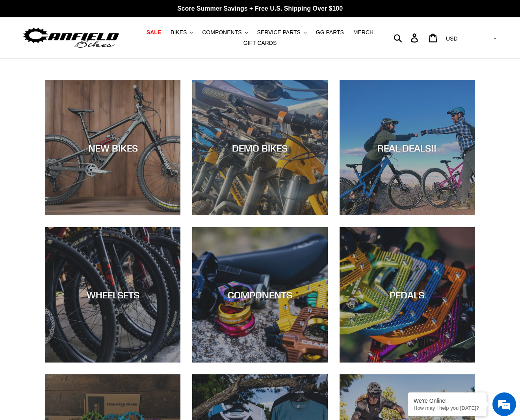 Image resolution: width=520 pixels, height=420 pixels. I want to click on button: COMPONENTS, so click(225, 32).